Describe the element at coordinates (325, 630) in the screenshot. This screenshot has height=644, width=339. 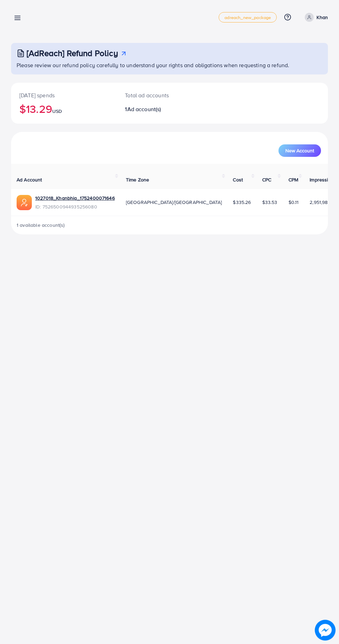
I see `img: image` at that location.